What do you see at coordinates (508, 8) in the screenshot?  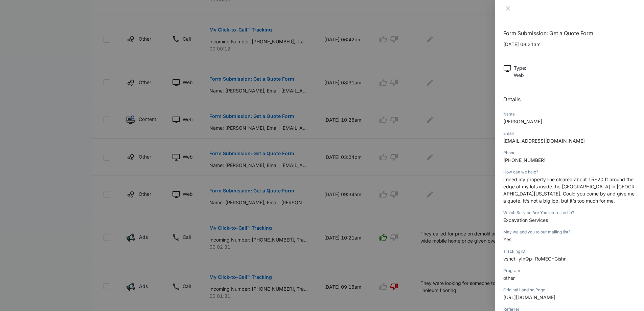 I see `span: close` at bounding box center [508, 8].